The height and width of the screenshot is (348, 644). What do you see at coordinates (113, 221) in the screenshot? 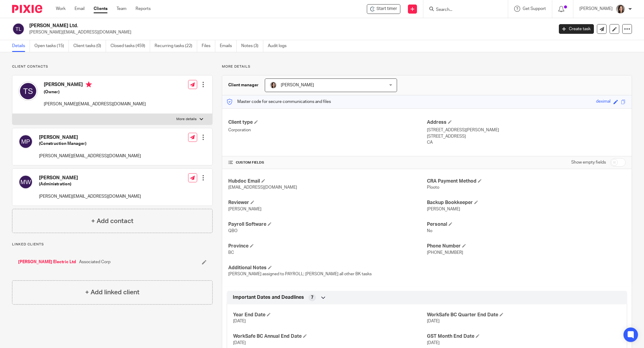
I see `h4: + Add contact` at bounding box center [113, 221].